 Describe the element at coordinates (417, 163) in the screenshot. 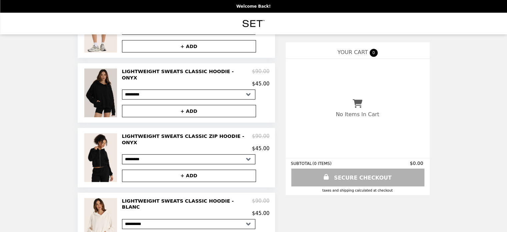

I see `span: $0.00` at that location.